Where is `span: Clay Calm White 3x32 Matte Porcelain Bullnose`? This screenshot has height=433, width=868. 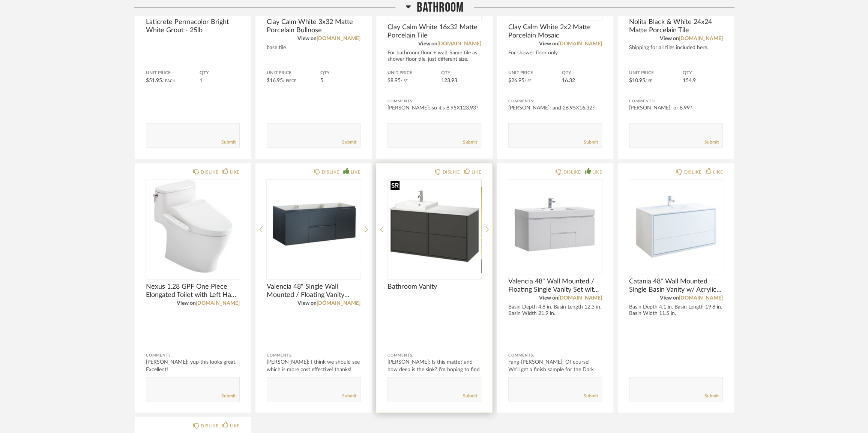
span: Clay Calm White 3x32 Matte Porcelain Bullnose is located at coordinates (313, 27).